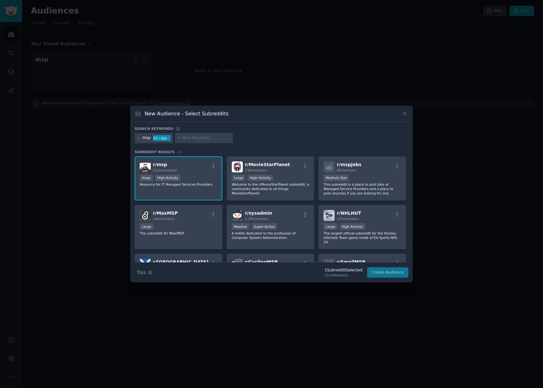 The width and height of the screenshot is (543, 388). What do you see at coordinates (179, 185) in the screenshot?
I see `p: Resource for IT Managed Services Providers` at bounding box center [179, 185].